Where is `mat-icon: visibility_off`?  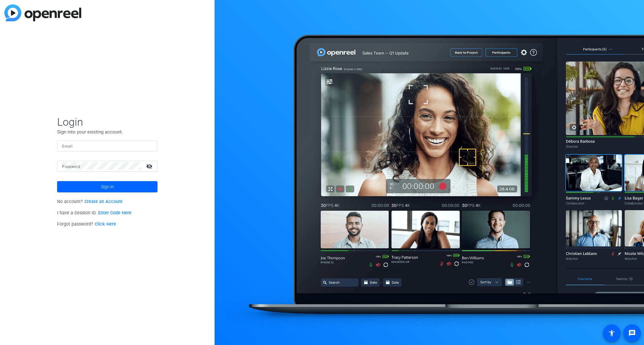 mat-icon: visibility_off is located at coordinates (150, 166).